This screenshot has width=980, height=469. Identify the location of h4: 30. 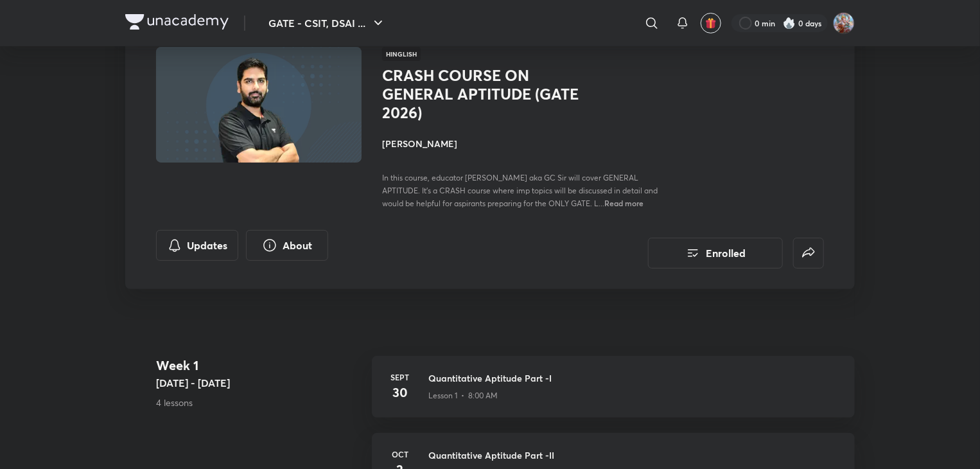
(400, 393).